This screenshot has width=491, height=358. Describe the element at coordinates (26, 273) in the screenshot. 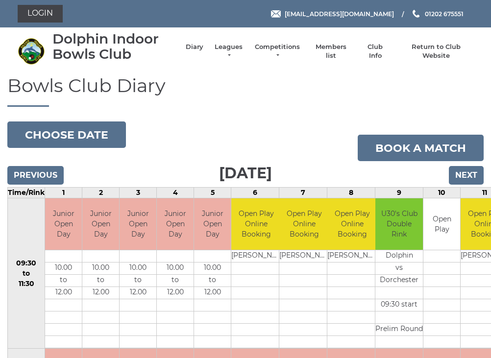

I see `td: 09:30 to 11:30` at that location.